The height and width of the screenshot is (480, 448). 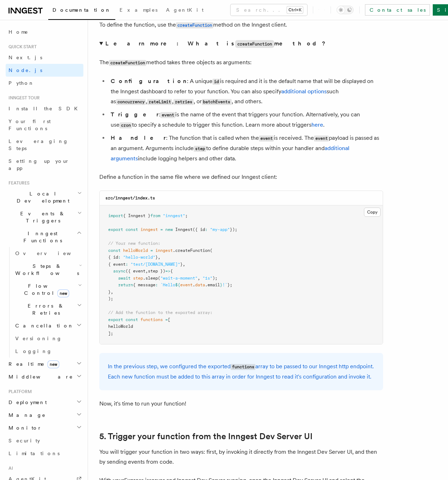 What do you see at coordinates (45, 108) in the screenshot?
I see `a: Install the SDK` at bounding box center [45, 108].